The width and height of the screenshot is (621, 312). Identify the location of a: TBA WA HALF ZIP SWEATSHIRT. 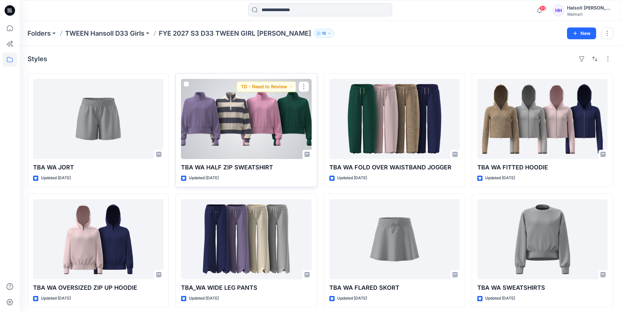
(246, 119).